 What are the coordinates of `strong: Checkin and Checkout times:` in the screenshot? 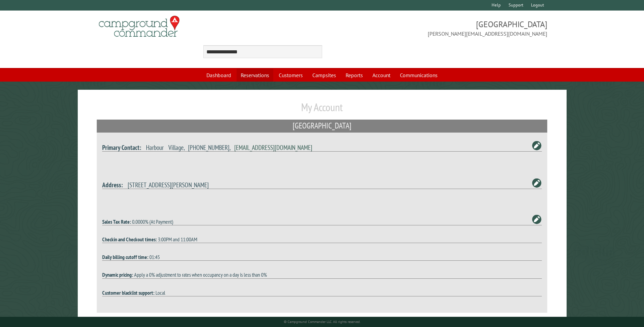 It's located at (130, 239).